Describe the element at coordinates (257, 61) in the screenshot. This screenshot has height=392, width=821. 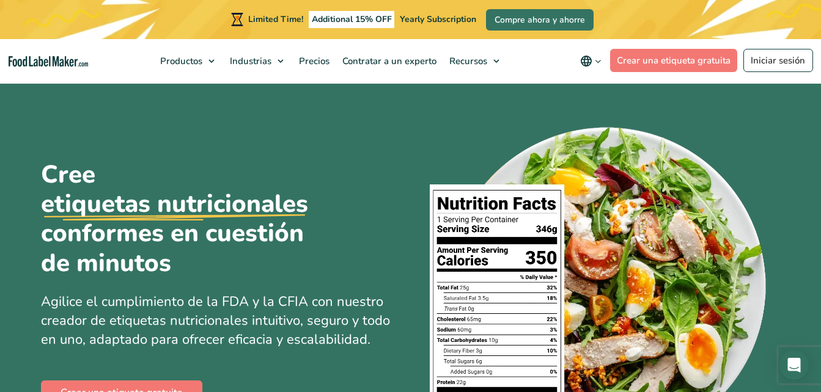
I see `a: Industrias` at that location.